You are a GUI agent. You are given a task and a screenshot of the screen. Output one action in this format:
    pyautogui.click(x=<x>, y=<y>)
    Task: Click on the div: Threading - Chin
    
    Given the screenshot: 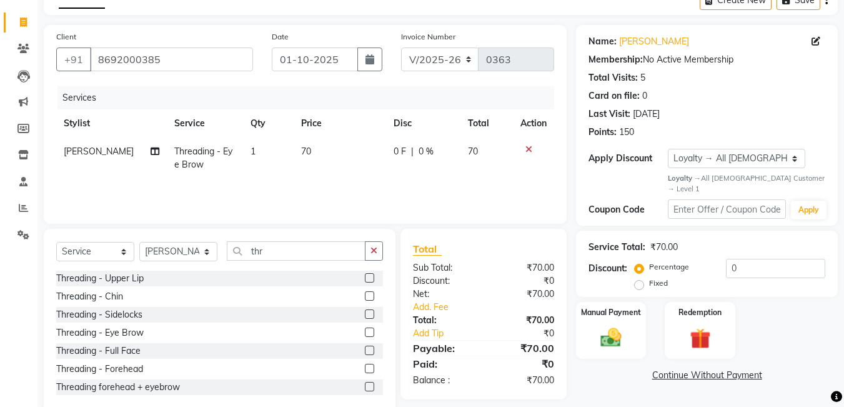 What is the action you would take?
    pyautogui.click(x=89, y=296)
    